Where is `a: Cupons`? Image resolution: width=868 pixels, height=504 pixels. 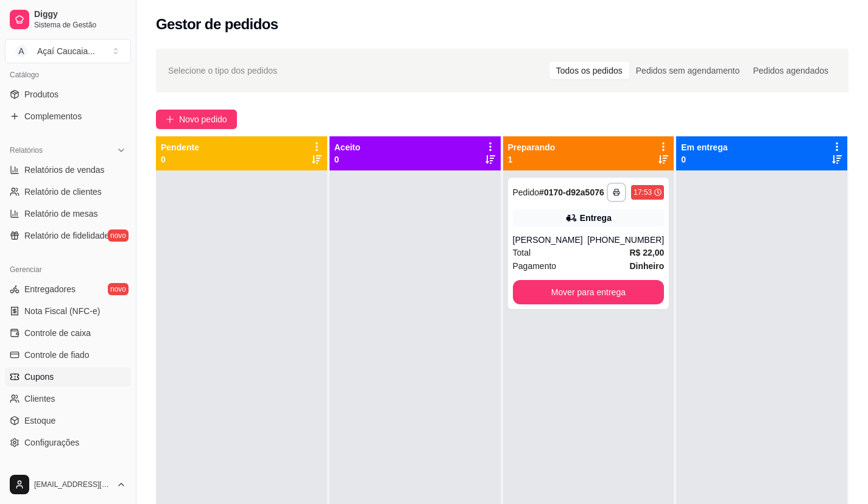
a: Cupons is located at coordinates (68, 377).